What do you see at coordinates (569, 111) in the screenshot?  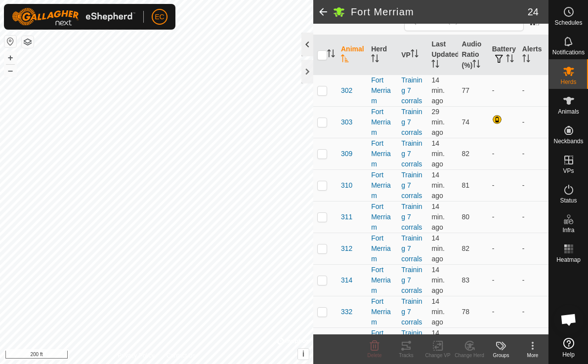 I see `span: Animals` at bounding box center [569, 111].